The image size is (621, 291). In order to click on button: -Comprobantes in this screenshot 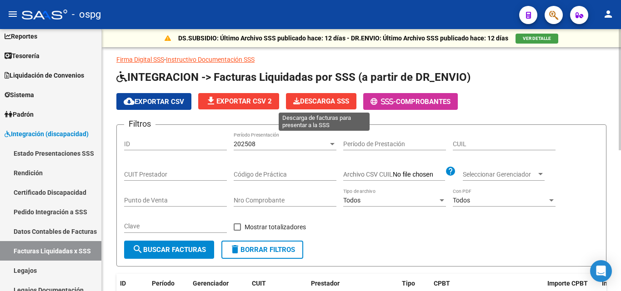, I will do `click(410, 101)`.